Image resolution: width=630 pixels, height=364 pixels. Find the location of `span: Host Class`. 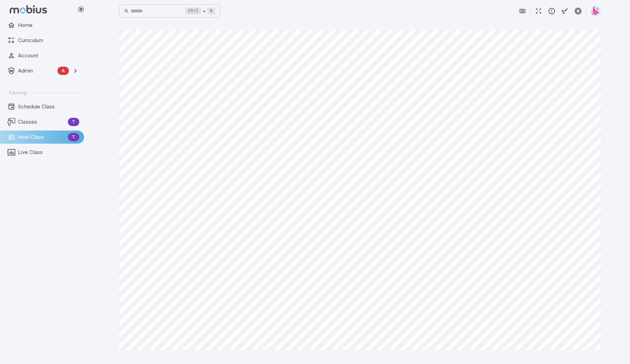

span: Host Class is located at coordinates (42, 137).